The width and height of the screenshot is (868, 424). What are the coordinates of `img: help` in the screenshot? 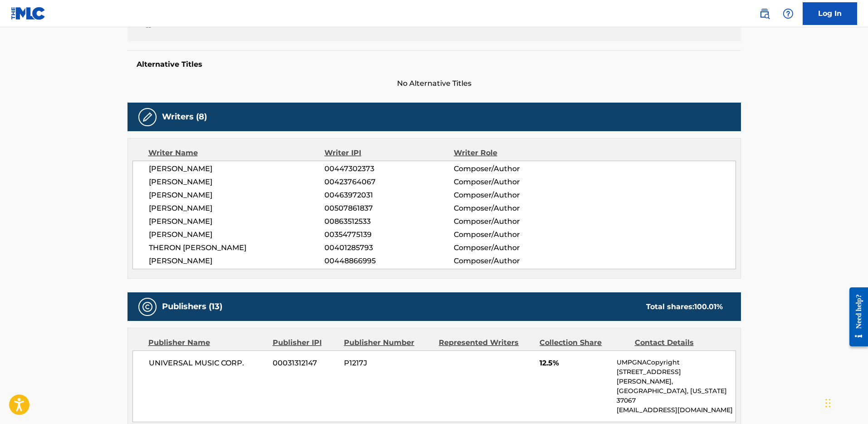 It's located at (788, 13).